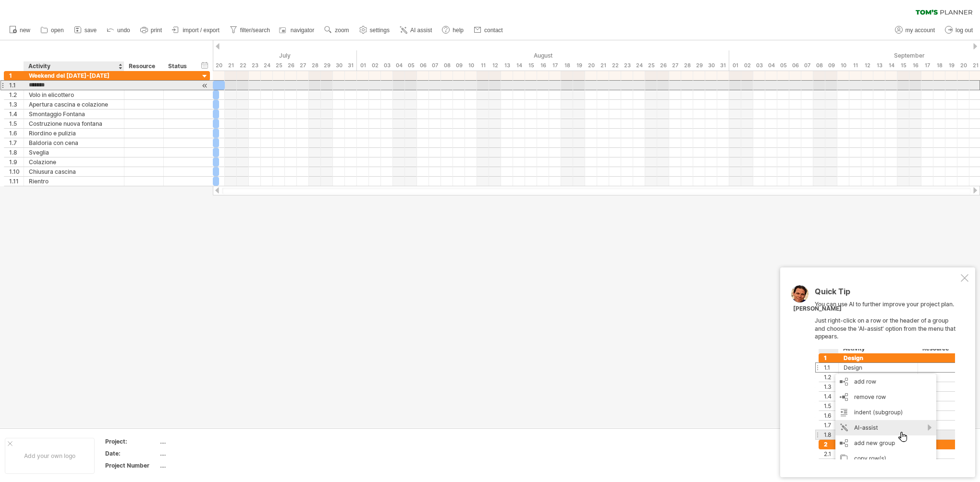  What do you see at coordinates (855, 66) in the screenshot?
I see `div: Thursday, 11 September 2025` at bounding box center [855, 66].